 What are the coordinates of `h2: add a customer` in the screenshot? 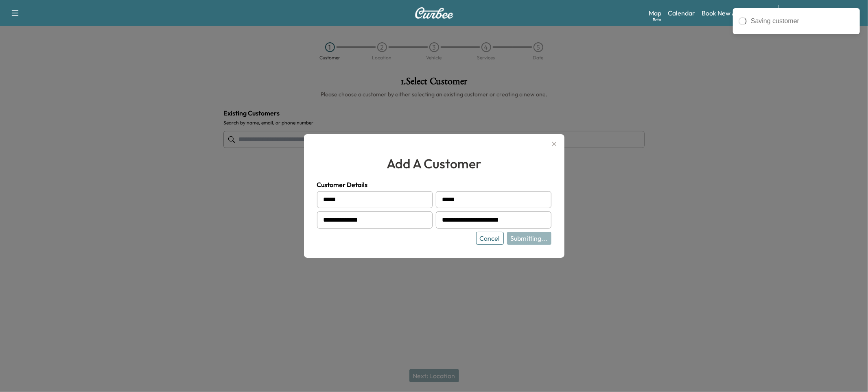 It's located at (434, 163).